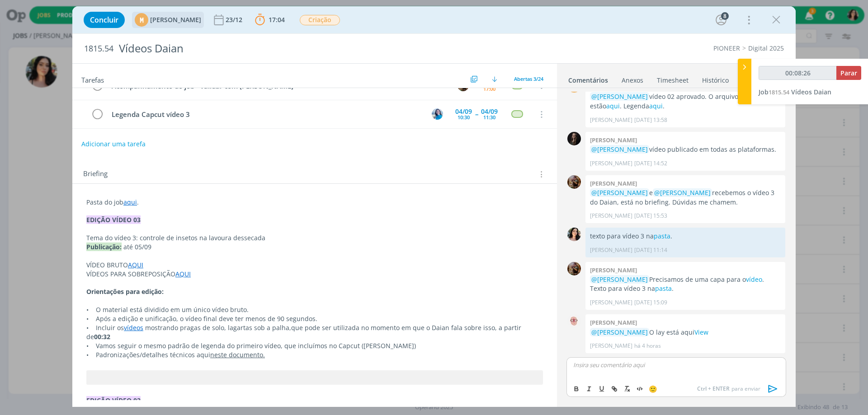  I want to click on p: texto para vídeo 3 na ., so click(685, 236).